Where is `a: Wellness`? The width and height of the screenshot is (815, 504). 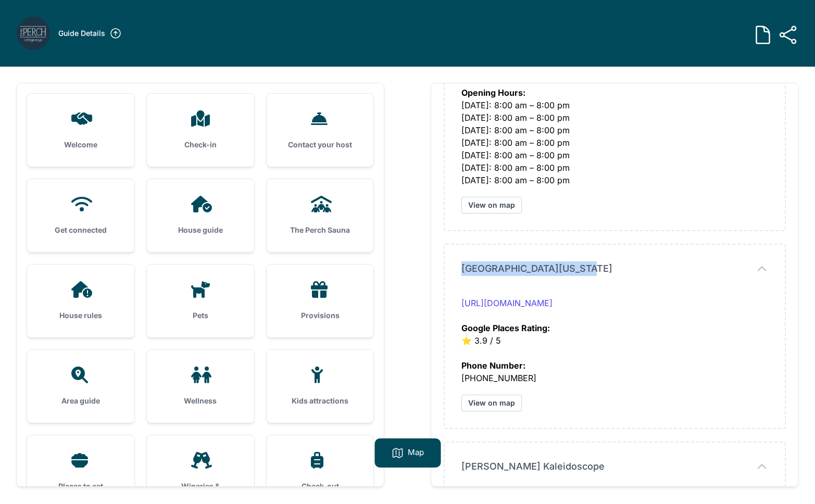 a: Wellness is located at coordinates (200, 386).